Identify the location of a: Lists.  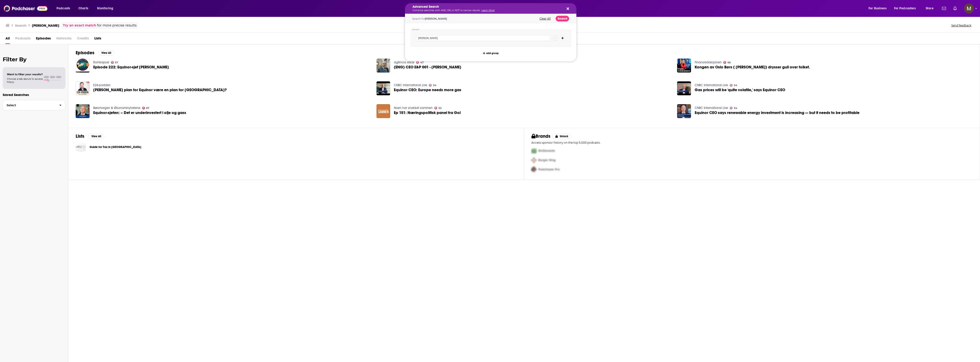
(98, 39).